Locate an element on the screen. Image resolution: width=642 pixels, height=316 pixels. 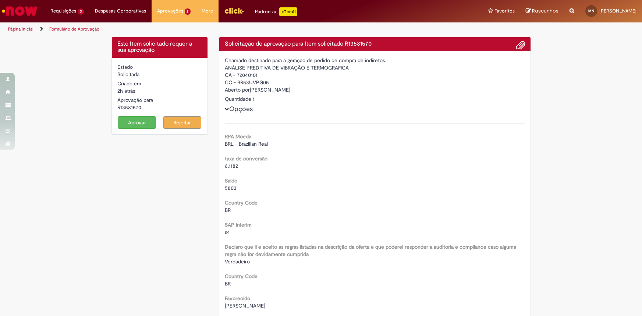
span: Rascunhos is located at coordinates (546, 11).